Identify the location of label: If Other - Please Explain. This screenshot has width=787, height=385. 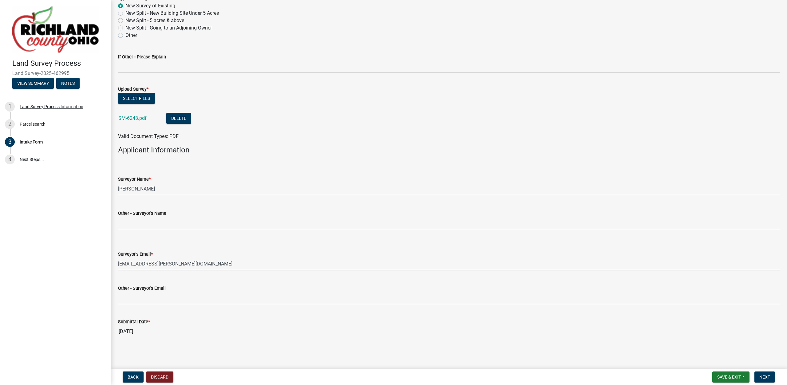
(142, 57).